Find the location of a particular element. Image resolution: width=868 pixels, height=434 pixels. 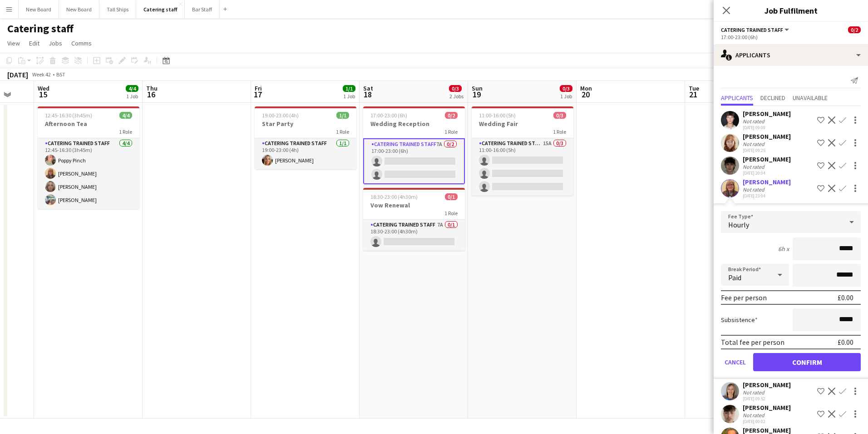

app-card-role: Catering trained staff15A0/311:00-16:00 (5h) is located at coordinates (523, 167).